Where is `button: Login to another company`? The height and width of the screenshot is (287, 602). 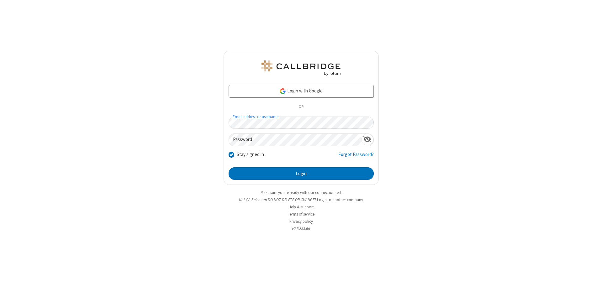
button: Login to another company is located at coordinates (340, 200).